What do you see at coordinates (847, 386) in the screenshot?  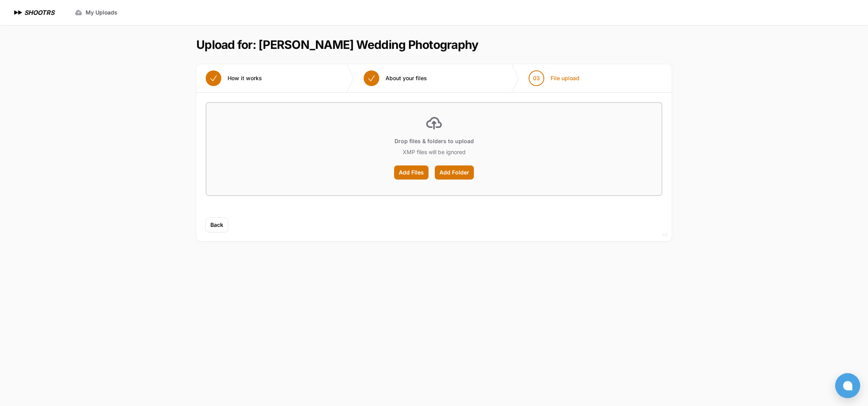 I see `button: Open chat window` at bounding box center [847, 386].